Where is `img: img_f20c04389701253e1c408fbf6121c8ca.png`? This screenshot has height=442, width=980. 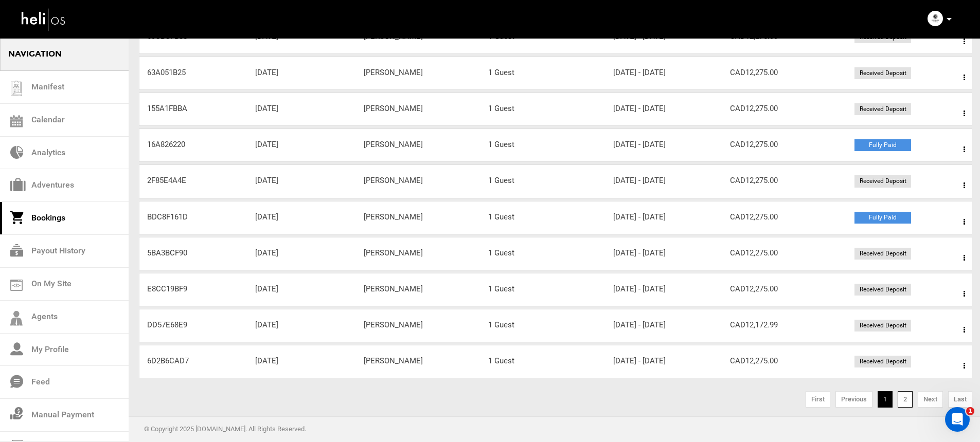 img: img_f20c04389701253e1c408fbf6121c8ca.png is located at coordinates (936, 18).